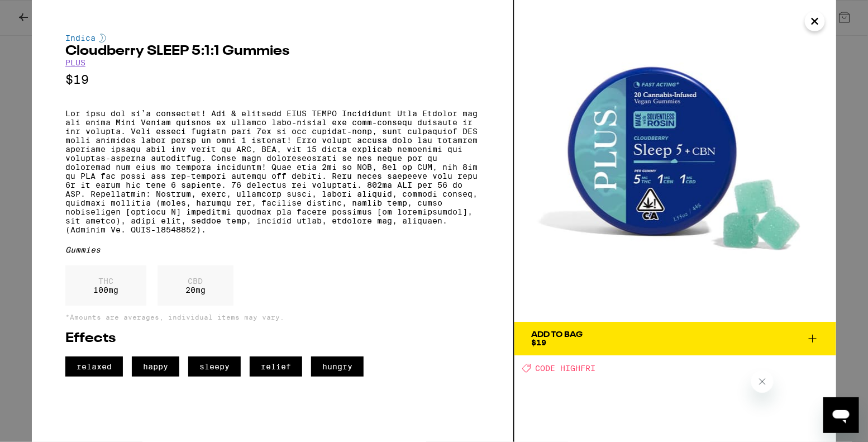  Describe the element at coordinates (44, 13) in the screenshot. I see `span: Hi. Need any help?` at that location.